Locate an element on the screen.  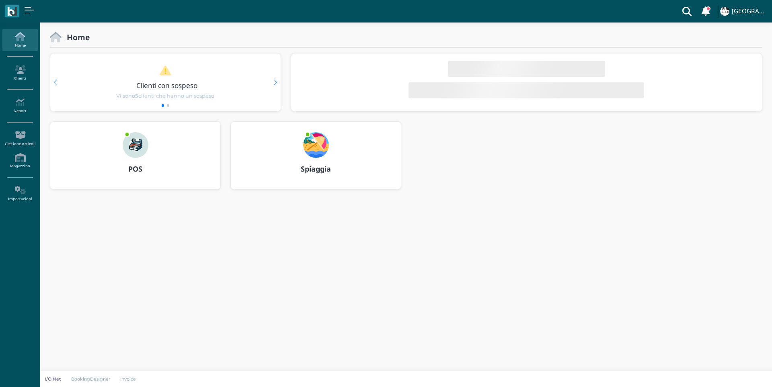
a: Clienti is located at coordinates (20, 73).